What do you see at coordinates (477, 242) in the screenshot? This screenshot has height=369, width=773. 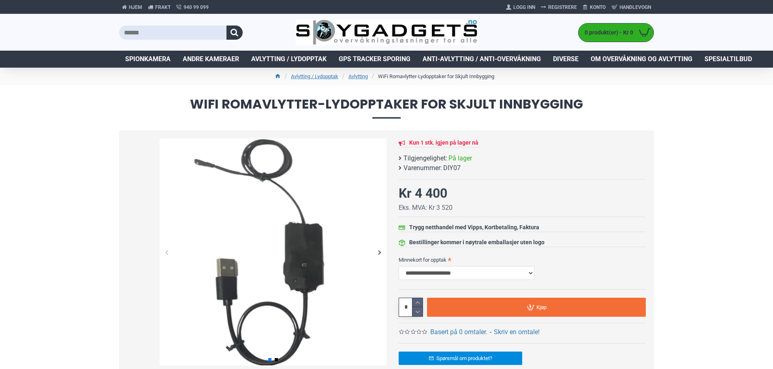 I see `div: Bestillinger kommer i nøytrale emballasjer uten logo` at bounding box center [477, 242].